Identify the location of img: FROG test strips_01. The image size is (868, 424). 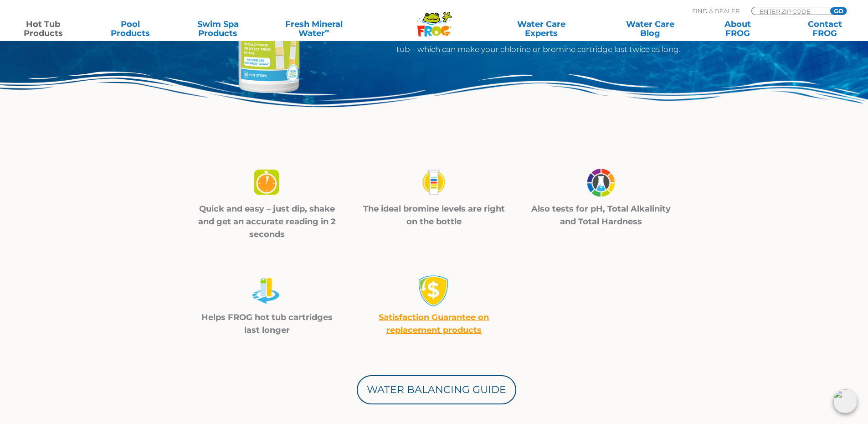
(267, 182).